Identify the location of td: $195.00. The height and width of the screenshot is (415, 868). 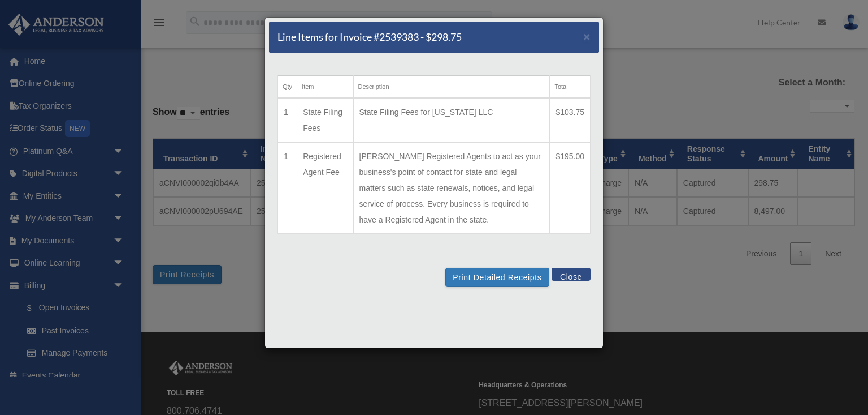
(571, 188).